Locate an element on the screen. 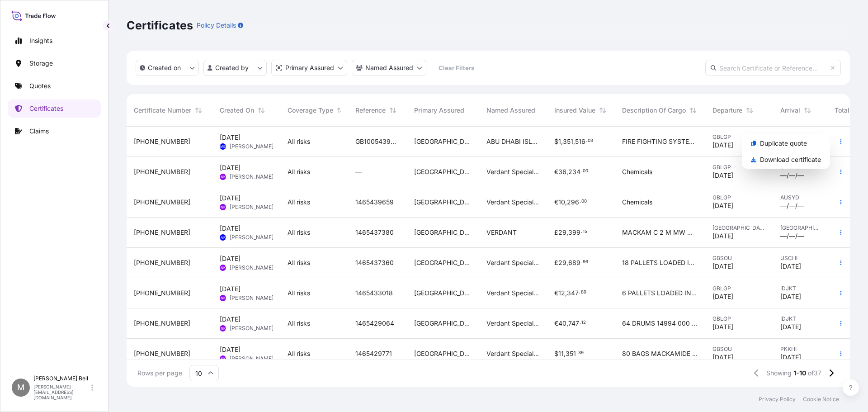 The width and height of the screenshot is (868, 412). a: Duplicate quote is located at coordinates (785, 143).